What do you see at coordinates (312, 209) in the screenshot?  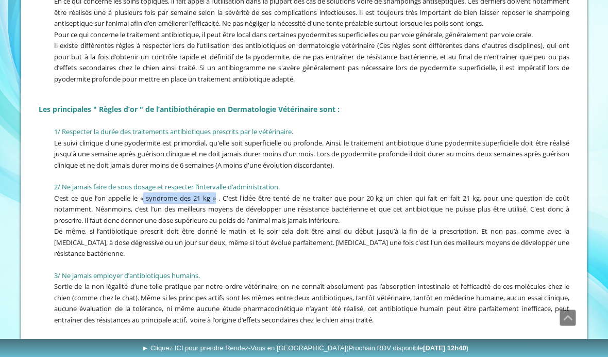 I see `span: C’est ce que l’on appelle le « syndrome des 21 kg » . C'est l'idée être tenté de ne traiter que p...` at bounding box center [312, 209].